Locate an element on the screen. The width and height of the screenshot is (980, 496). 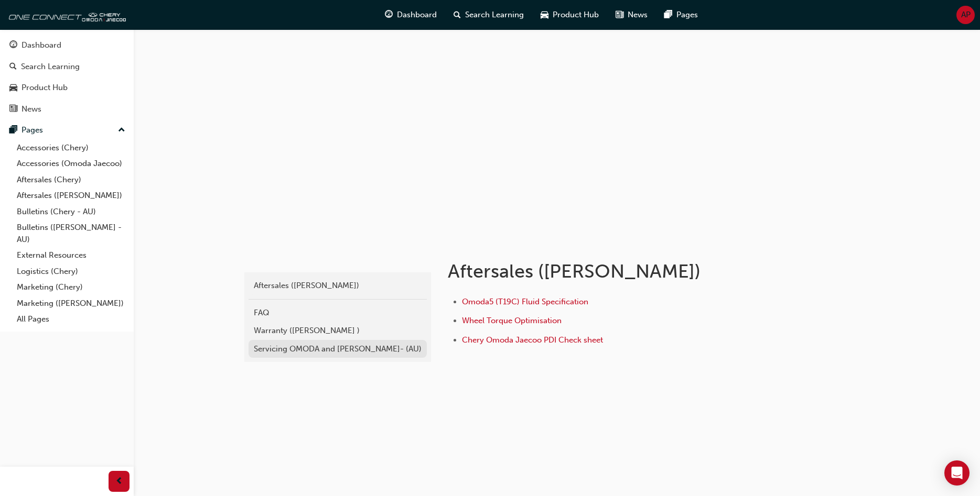
span: Wheel Torque Optimisation is located at coordinates (512, 321).